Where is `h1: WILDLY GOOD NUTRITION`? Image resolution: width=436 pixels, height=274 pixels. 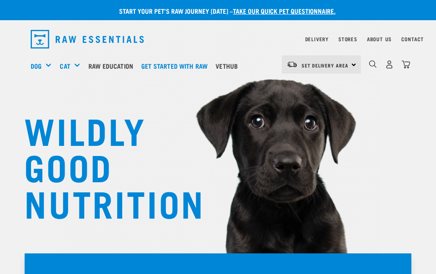 h1: WILDLY GOOD NUTRITION is located at coordinates (105, 165).